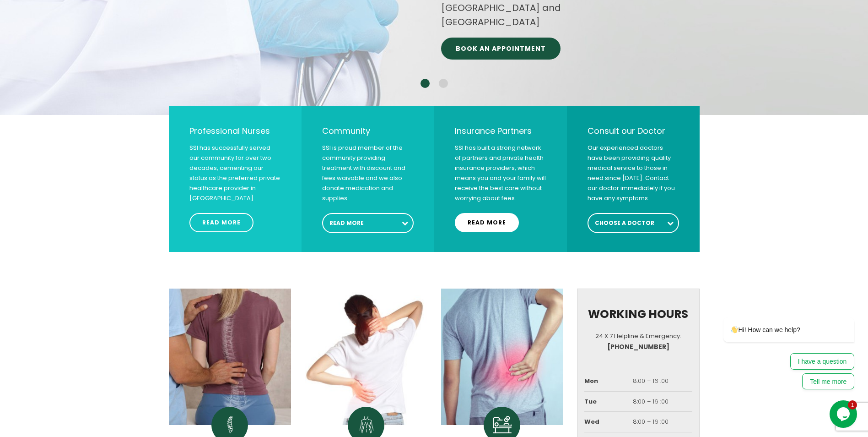 The image size is (868, 437). I want to click on span: Hi! How can we help?, so click(71, 95).